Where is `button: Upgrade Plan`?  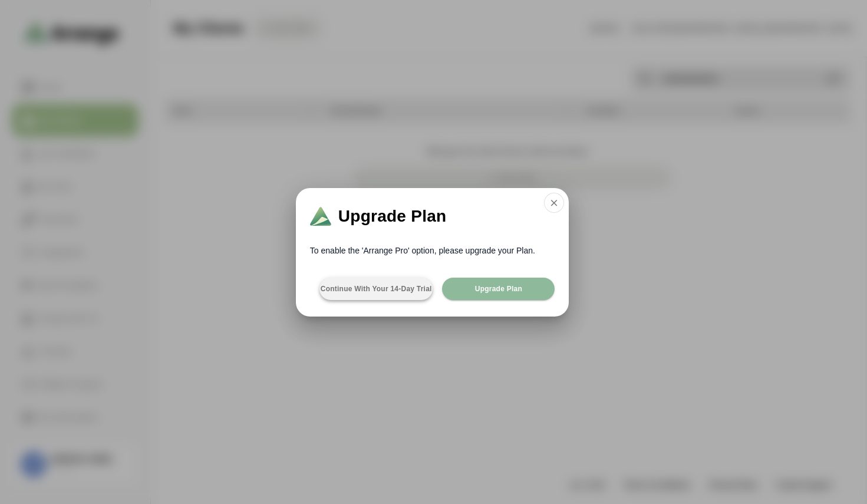
button: Upgrade Plan is located at coordinates (499, 289).